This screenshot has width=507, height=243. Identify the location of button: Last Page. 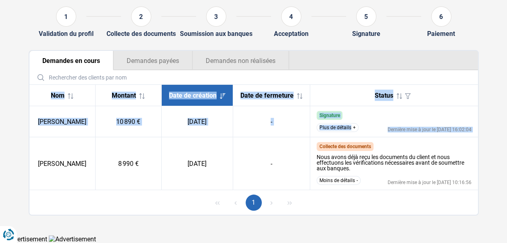
(289, 202).